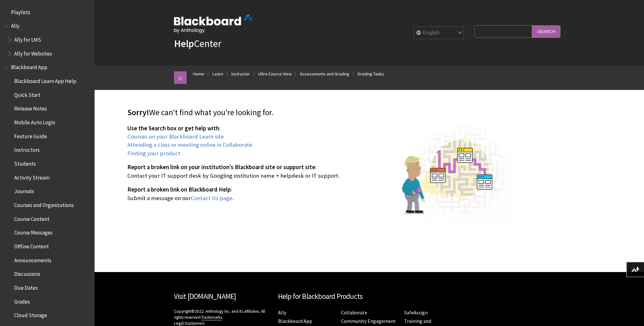  Describe the element at coordinates (221, 167) in the screenshot. I see `span: Report a broken link on your institution’s Blackboard site or support site` at that location.